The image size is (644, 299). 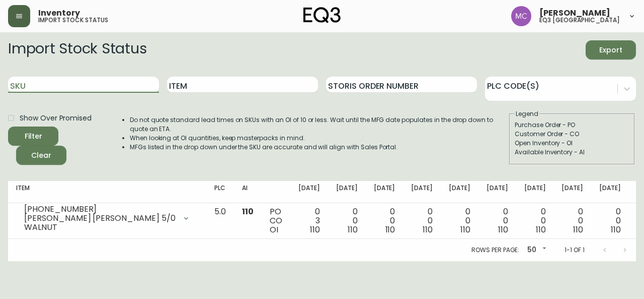 What do you see at coordinates (107, 192) in the screenshot?
I see `th: Item` at bounding box center [107, 192].